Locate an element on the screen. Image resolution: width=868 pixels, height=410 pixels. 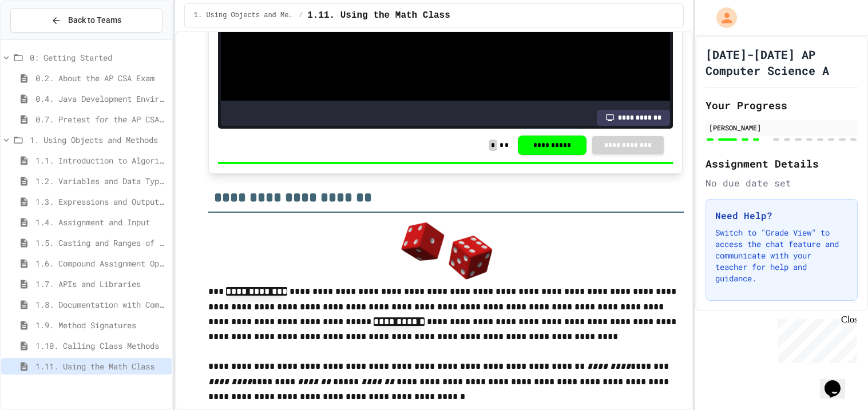
span: 1.6. Compound Assignment Operators is located at coordinates (101, 263).